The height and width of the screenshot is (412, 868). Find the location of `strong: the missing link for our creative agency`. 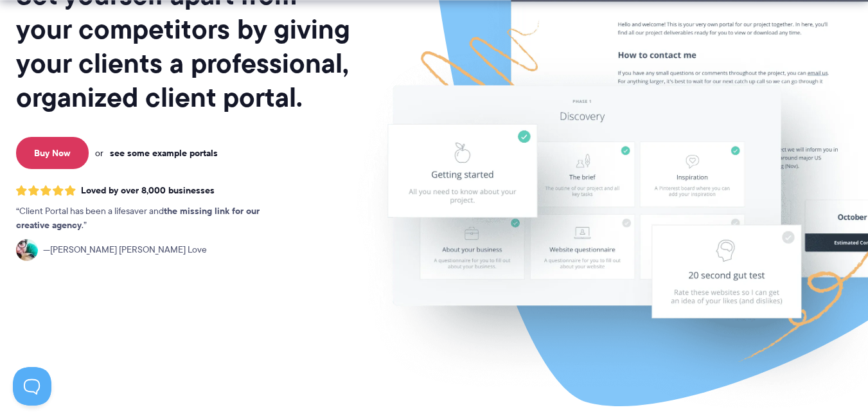

strong: the missing link for our creative agency is located at coordinates (138, 218).